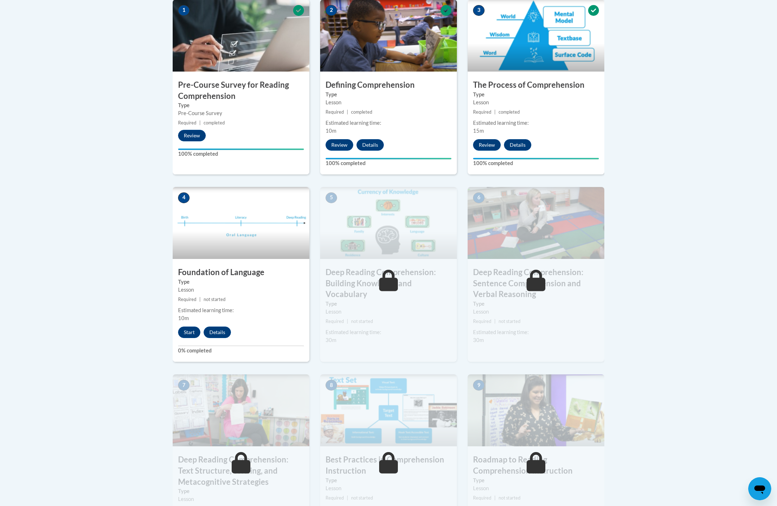  What do you see at coordinates (536, 283) in the screenshot?
I see `h3: Deep Reading Comprehension: Sentence Comprehension and Verbal Reasoning` at bounding box center [536, 283].